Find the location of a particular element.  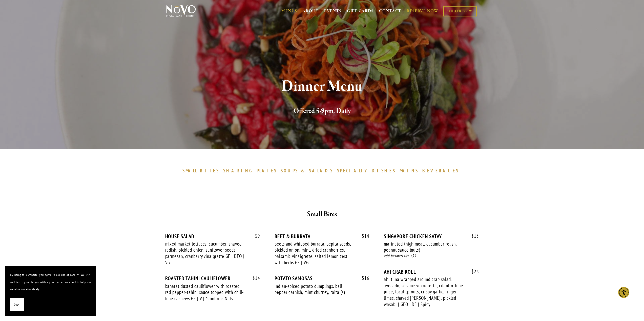

a: GIFT CARDS is located at coordinates (360, 11).